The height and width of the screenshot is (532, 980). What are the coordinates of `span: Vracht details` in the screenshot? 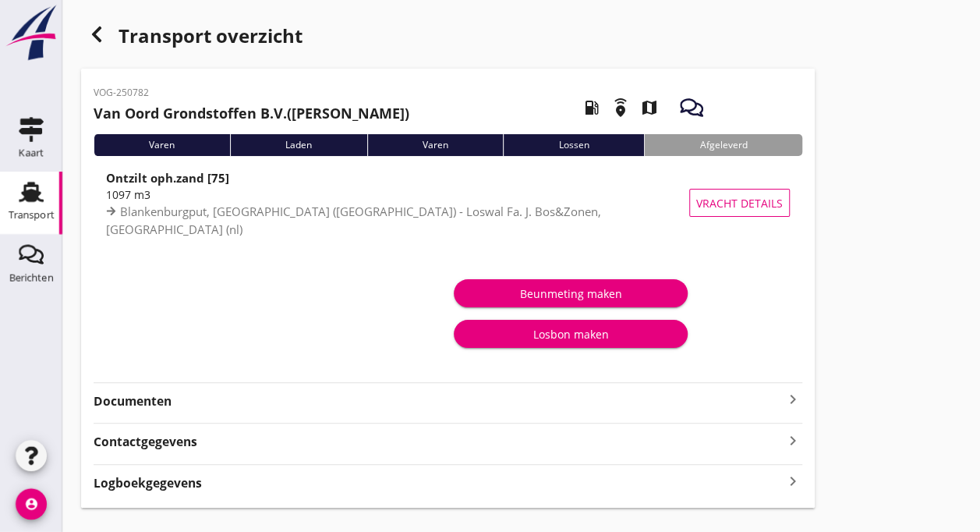 It's located at (739, 203).